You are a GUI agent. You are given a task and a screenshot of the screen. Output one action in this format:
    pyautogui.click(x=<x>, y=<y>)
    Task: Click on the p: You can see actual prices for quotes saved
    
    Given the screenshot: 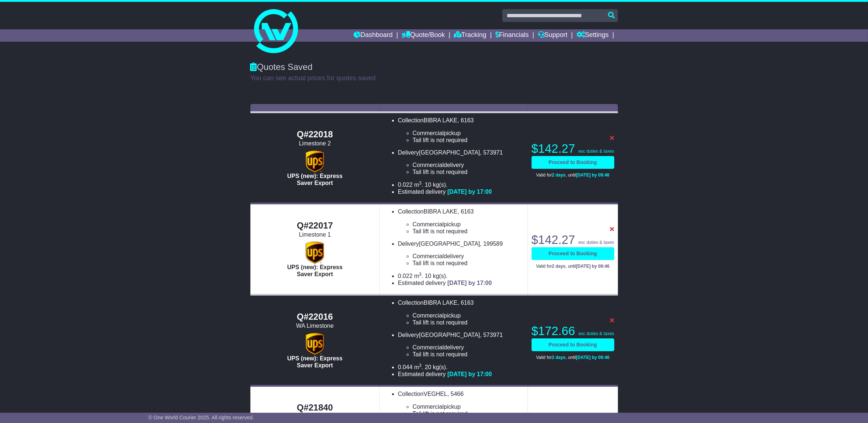 What is the action you would take?
    pyautogui.click(x=434, y=79)
    